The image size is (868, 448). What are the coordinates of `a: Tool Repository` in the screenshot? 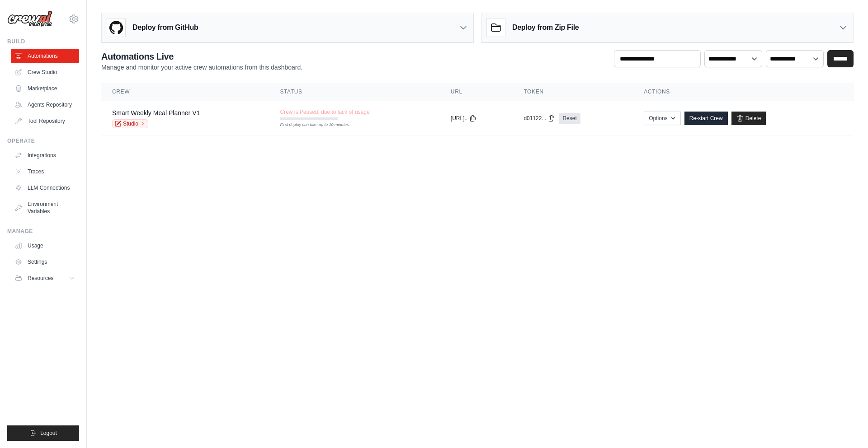 It's located at (44, 121).